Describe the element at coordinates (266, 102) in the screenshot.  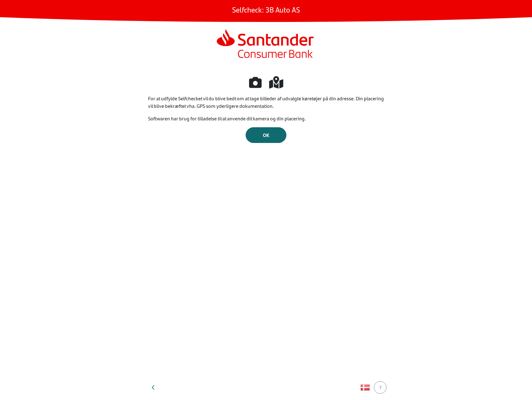
I see `p: For at udfylde Selfchecket vil du blive bedt om at tage billeder af udvalgte køretøjer på din adr...` at that location.